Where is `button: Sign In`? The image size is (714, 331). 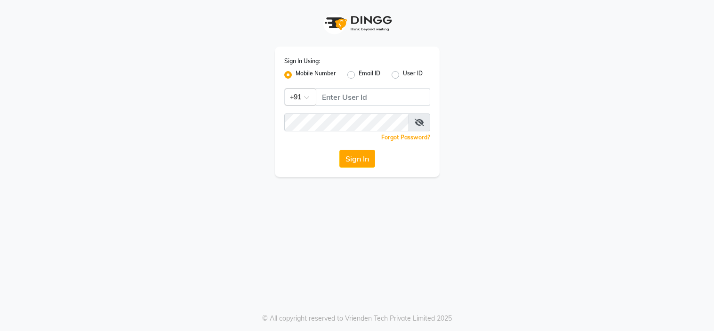
button: Sign In is located at coordinates (357, 159).